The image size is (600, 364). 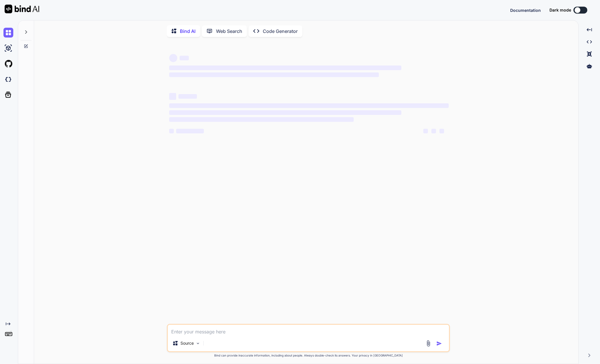 What do you see at coordinates (8, 48) in the screenshot?
I see `img: ai-studio` at bounding box center [8, 48].